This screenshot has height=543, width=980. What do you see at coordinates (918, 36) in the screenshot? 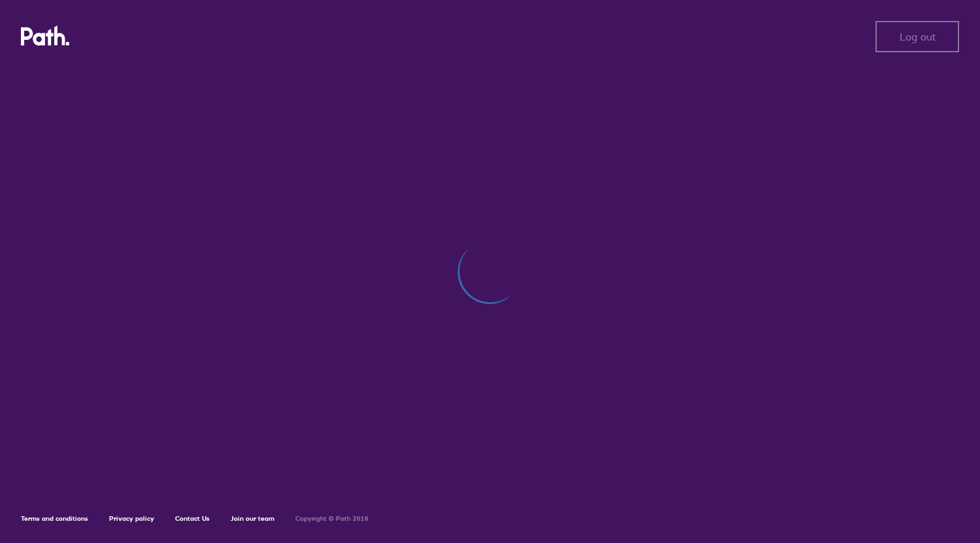
I see `span: Log out` at bounding box center [918, 36].